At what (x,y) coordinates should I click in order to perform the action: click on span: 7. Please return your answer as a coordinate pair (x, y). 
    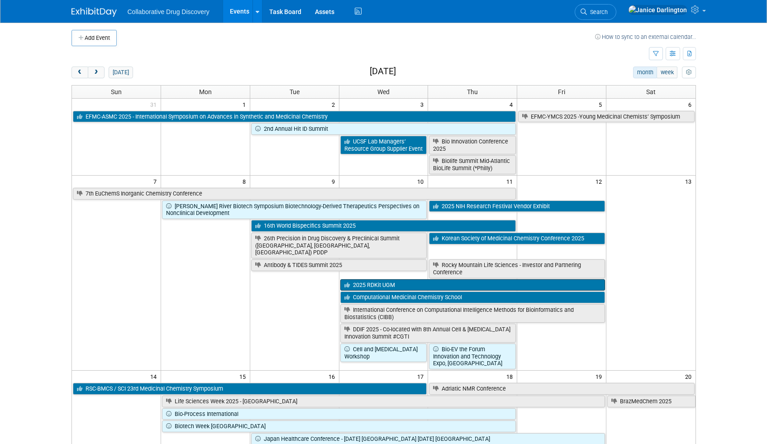
    Looking at the image, I should click on (157, 181).